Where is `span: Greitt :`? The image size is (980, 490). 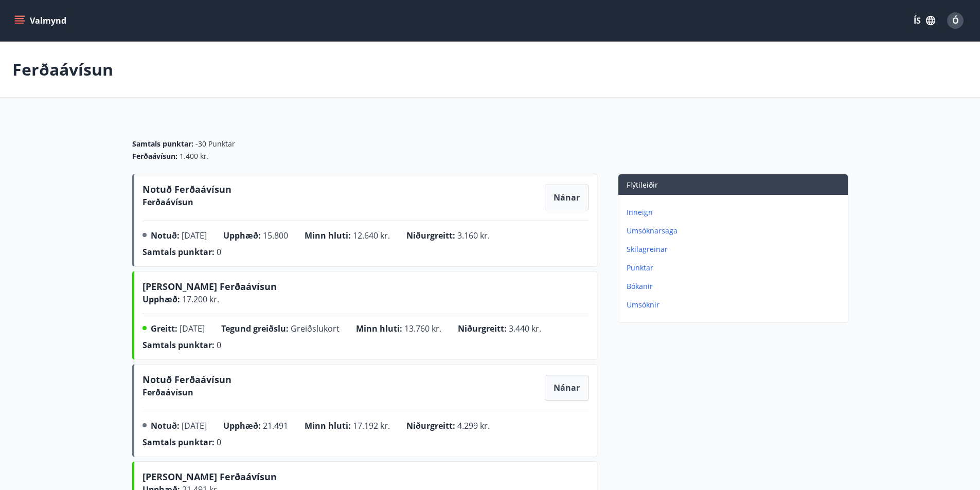
span: Greitt : is located at coordinates (164, 329).